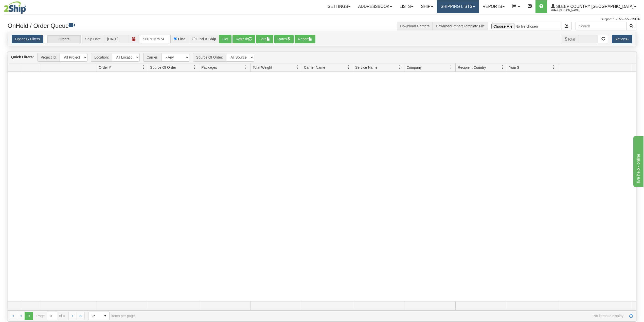 The width and height of the screenshot is (644, 322). What do you see at coordinates (298, 67) in the screenshot?
I see `a: Total Weight filter column settings` at bounding box center [298, 67].